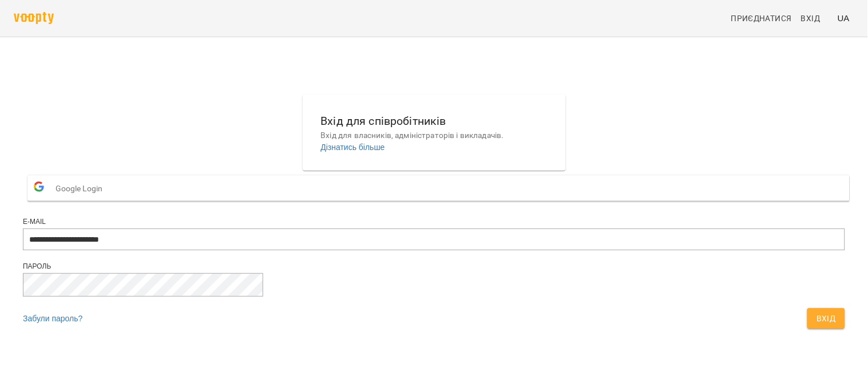  I want to click on span: UA, so click(843, 18).